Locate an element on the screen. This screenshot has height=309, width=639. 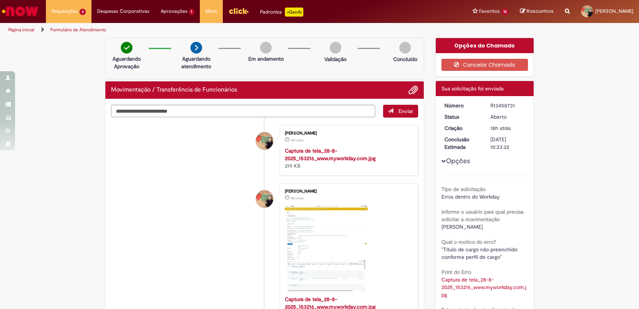
a: Formulário de Atendimento is located at coordinates (78, 30).